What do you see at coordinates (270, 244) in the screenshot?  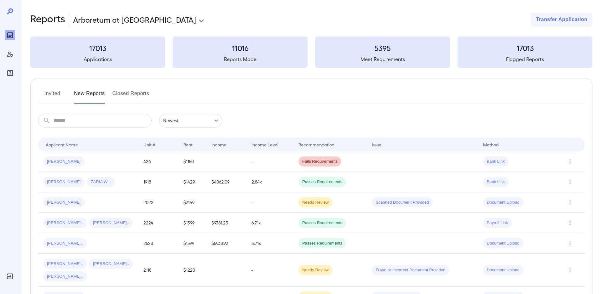 I see `td: 3.71x` at bounding box center [270, 244].